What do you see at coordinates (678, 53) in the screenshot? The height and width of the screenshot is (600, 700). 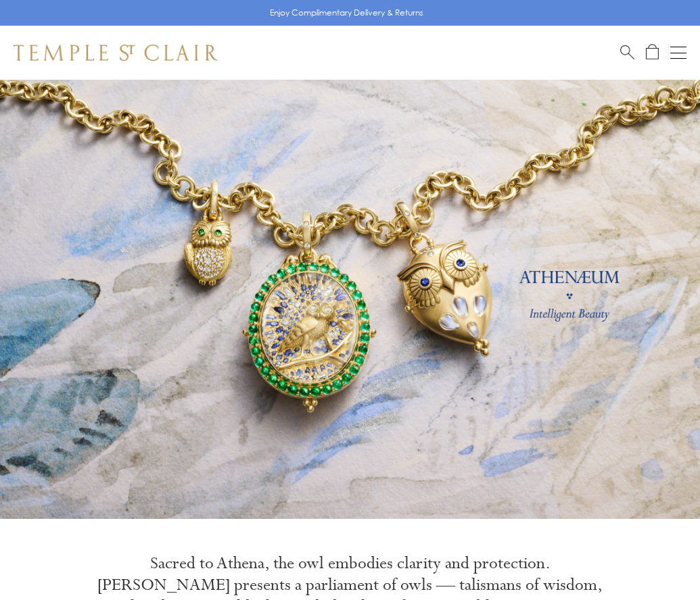 I see `button: Open navigation` at bounding box center [678, 53].